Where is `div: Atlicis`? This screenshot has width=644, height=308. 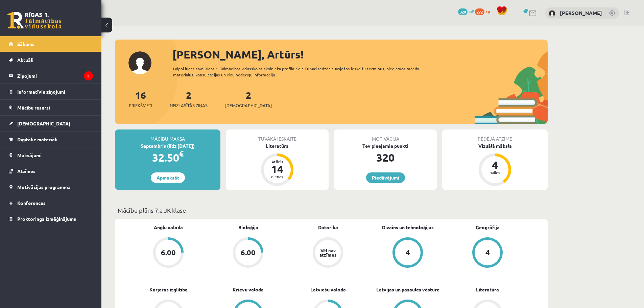 div: Atlicis is located at coordinates (277, 161).